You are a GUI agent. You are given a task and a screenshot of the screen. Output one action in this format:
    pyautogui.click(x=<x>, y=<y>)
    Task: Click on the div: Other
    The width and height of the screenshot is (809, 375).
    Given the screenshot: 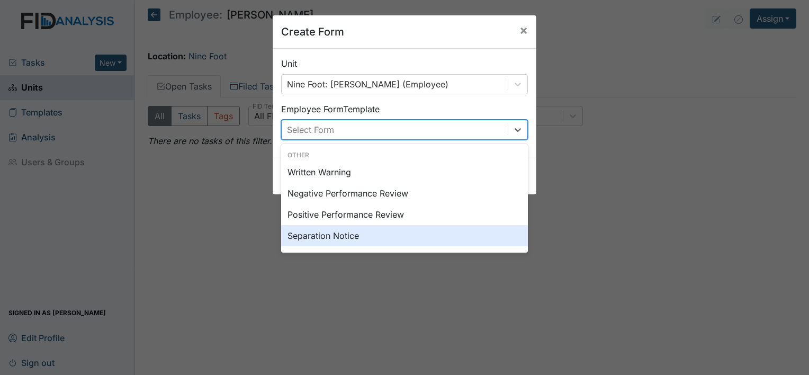 What is the action you would take?
    pyautogui.click(x=405, y=155)
    